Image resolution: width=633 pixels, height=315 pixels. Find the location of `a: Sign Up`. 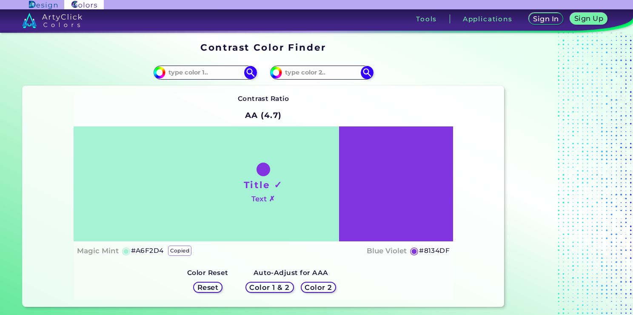

a: Sign Up is located at coordinates (589, 19).